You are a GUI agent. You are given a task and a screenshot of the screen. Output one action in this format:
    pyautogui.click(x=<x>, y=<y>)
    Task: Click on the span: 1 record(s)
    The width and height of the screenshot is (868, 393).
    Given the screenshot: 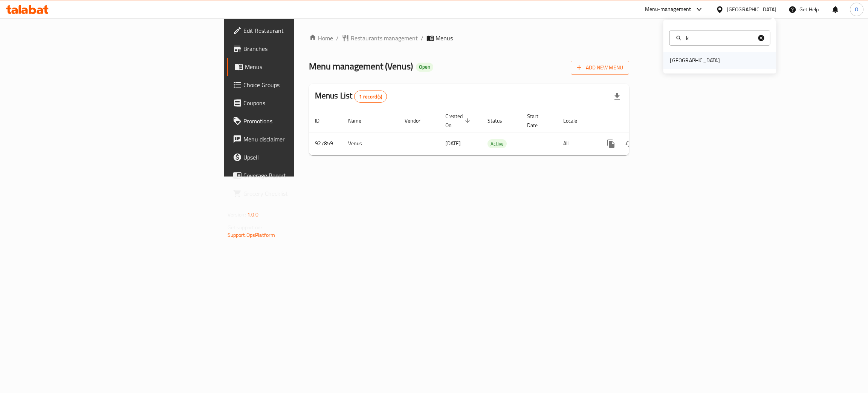 What is the action you would take?
    pyautogui.click(x=370, y=97)
    